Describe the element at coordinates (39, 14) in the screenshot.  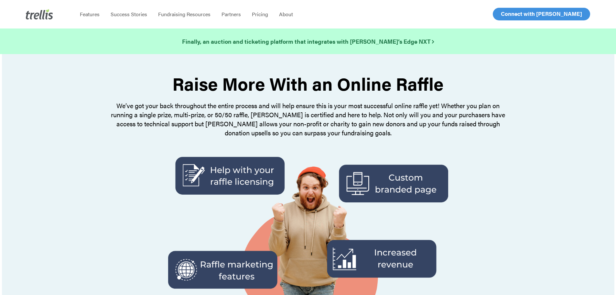
I see `img: Trellis` at that location.